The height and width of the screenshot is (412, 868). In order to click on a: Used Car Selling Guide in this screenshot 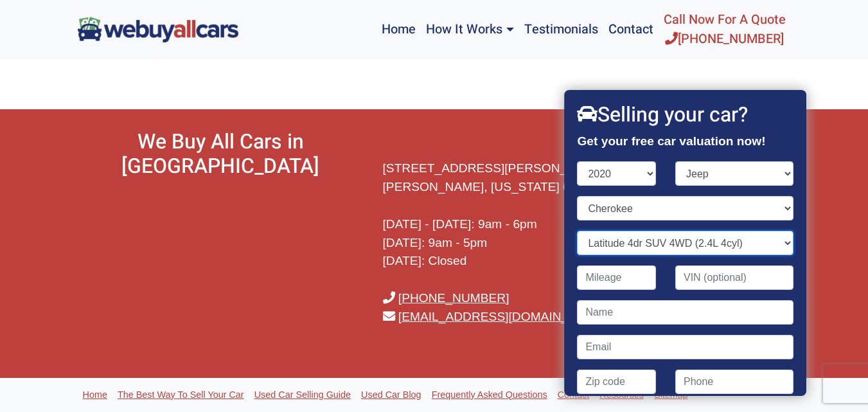, I will do `click(302, 395)`.